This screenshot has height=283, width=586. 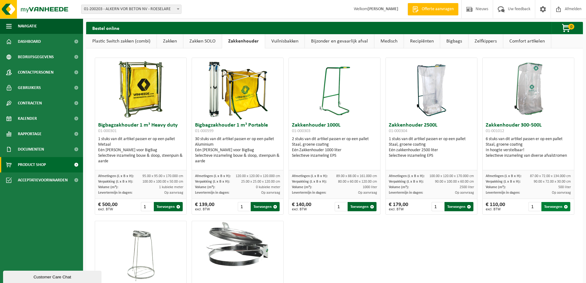 What do you see at coordinates (437, 9) in the screenshot?
I see `span: Offerte aanvragen` at bounding box center [437, 9].